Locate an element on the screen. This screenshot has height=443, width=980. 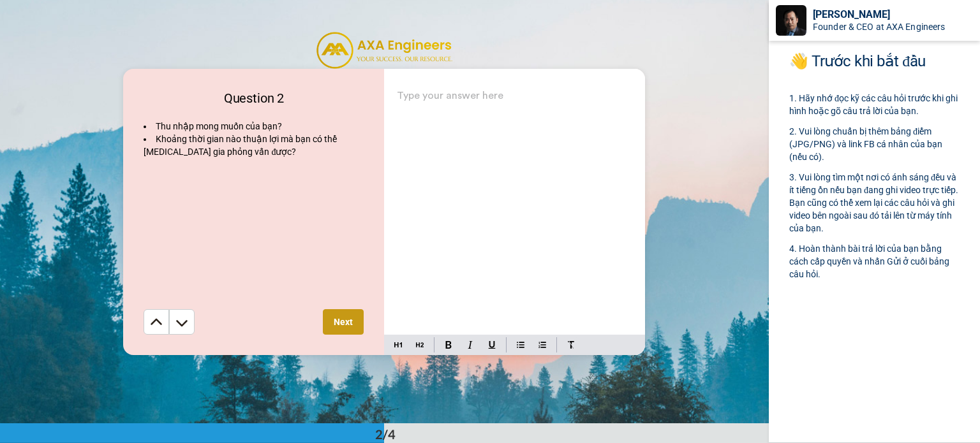
span: 👋 Trước khi bắt đầu is located at coordinates (857, 61).